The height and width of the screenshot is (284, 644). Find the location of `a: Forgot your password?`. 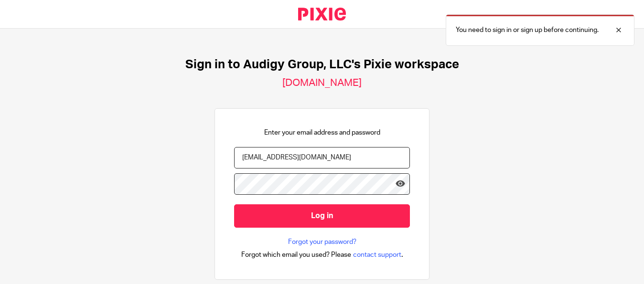

a: Forgot your password? is located at coordinates (322, 242).